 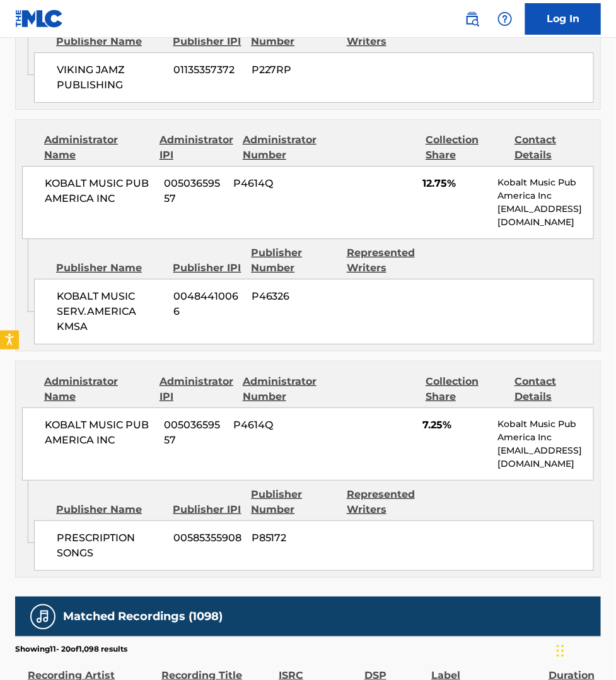 What do you see at coordinates (295, 70) in the screenshot?
I see `span: P227RP` at bounding box center [295, 70].